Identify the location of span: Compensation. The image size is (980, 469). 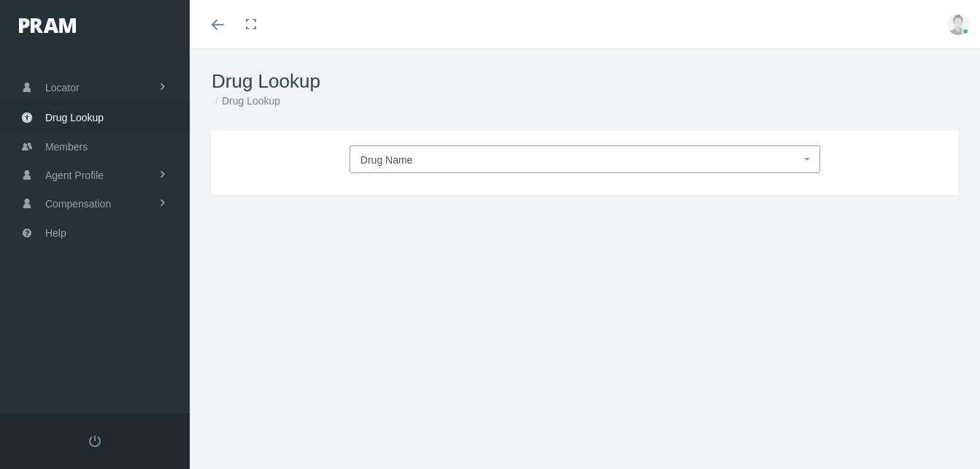
(78, 204).